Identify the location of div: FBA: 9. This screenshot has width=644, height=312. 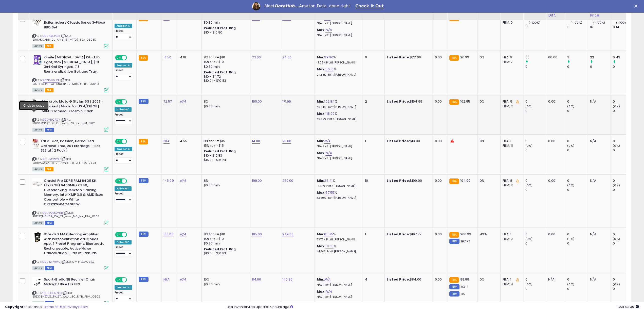
(511, 57).